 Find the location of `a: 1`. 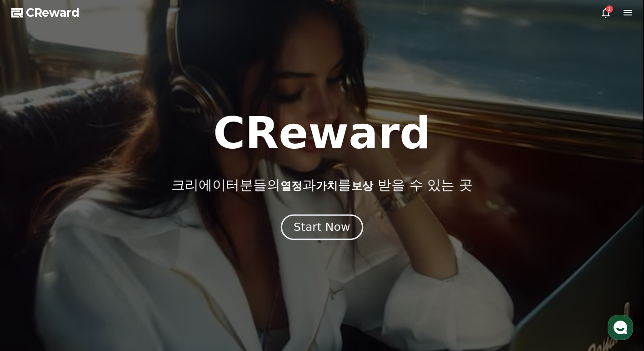

a: 1 is located at coordinates (606, 13).